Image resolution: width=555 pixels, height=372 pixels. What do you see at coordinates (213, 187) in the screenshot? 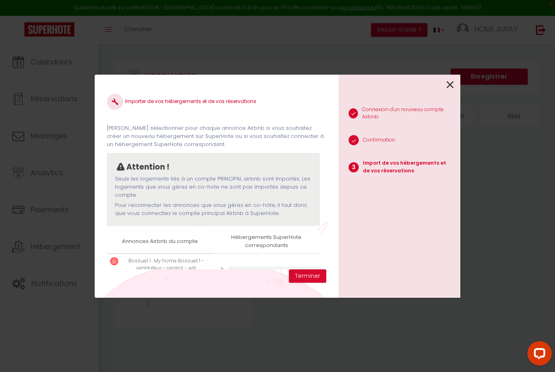
I see `p: Seuls les logements liés à un compte PRINCIPAL airbnb sont importés. Les logements que vous gérez...` at bounding box center [213, 187].